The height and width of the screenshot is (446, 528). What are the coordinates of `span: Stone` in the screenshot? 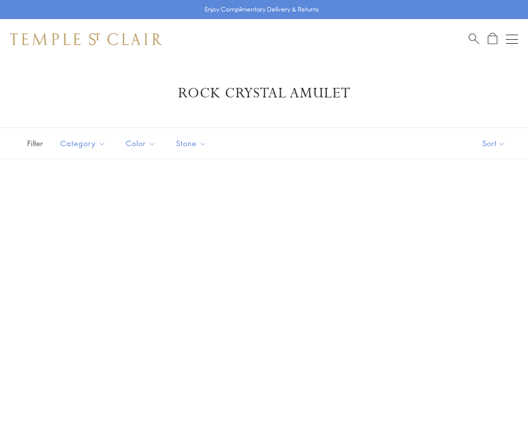 It's located at (192, 143).